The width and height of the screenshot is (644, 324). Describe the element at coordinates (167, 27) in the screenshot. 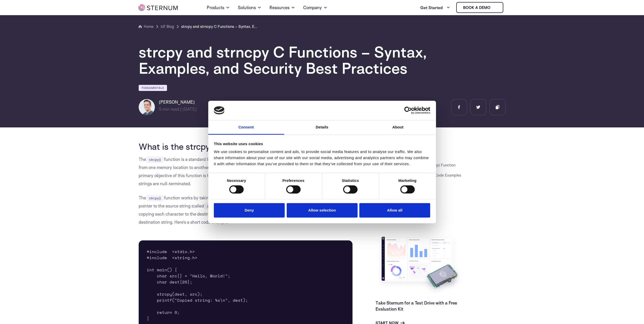

I see `a: IoT Blog` at that location.